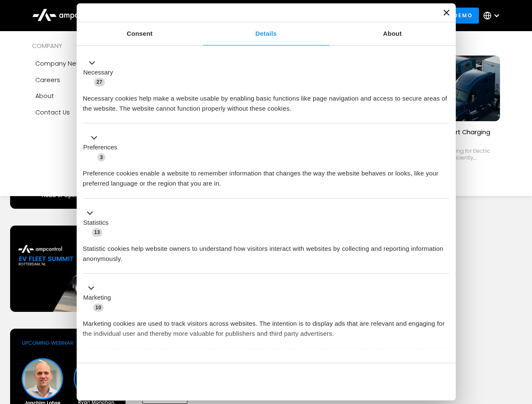 This screenshot has height=404, width=532. What do you see at coordinates (98, 308) in the screenshot?
I see `span: 10` at bounding box center [98, 308].